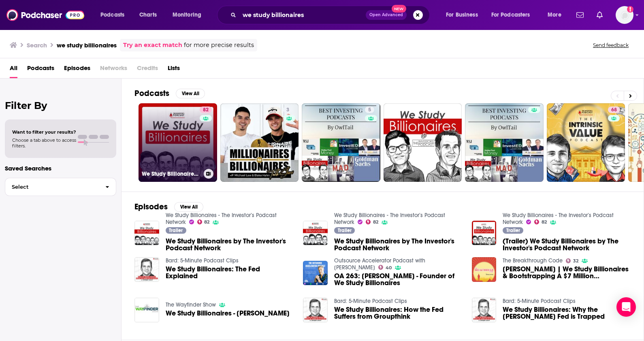 The width and height of the screenshot is (644, 341). I want to click on a: The Breakthrough Code, so click(533, 261).